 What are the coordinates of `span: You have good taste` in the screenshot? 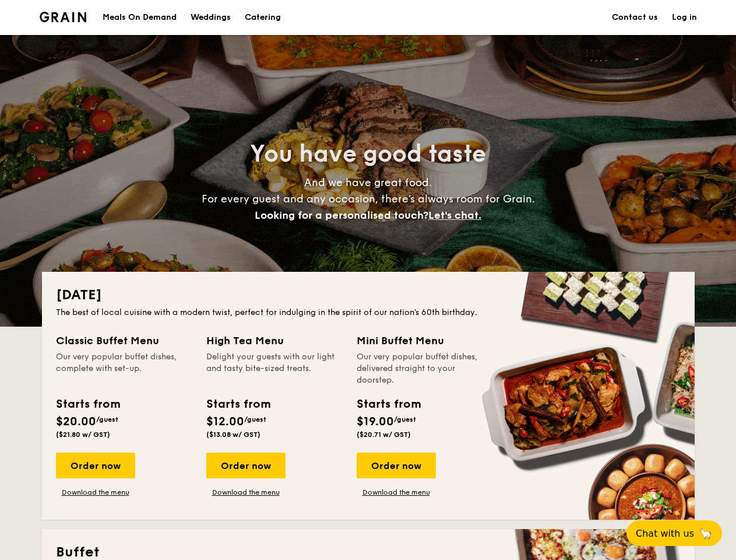 It's located at (368, 154).